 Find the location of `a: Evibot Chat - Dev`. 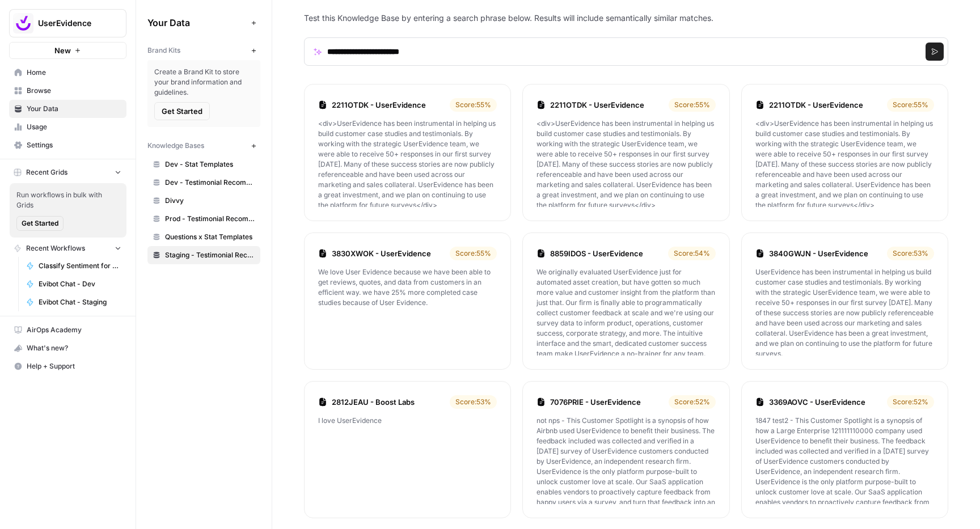

a: Evibot Chat - Dev is located at coordinates (74, 284).